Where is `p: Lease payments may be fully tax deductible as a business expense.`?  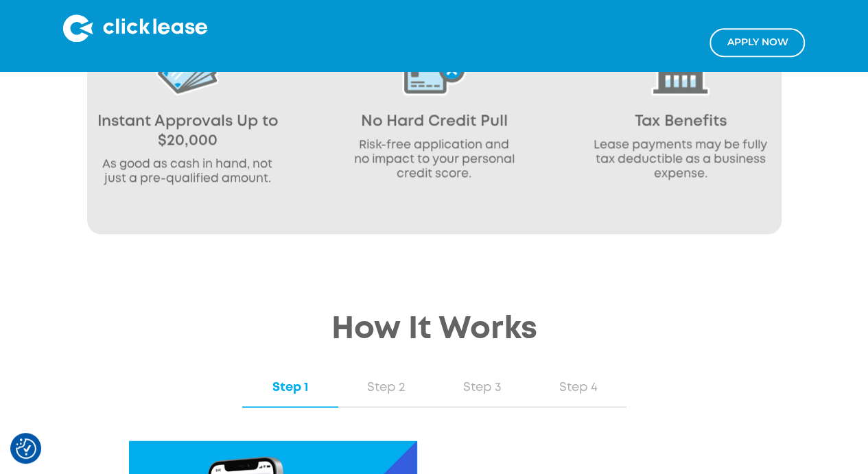
p: Lease payments may be fully tax deductible as a business expense. is located at coordinates (680, 159).